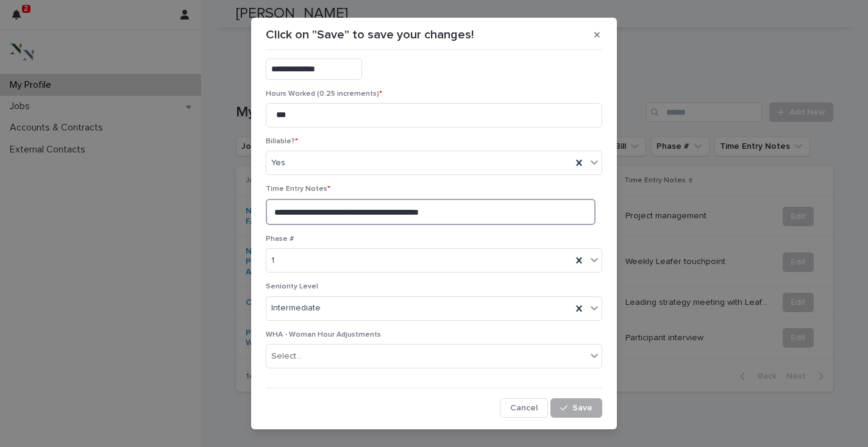  Describe the element at coordinates (292, 286) in the screenshot. I see `span: Seniority Level` at that location.